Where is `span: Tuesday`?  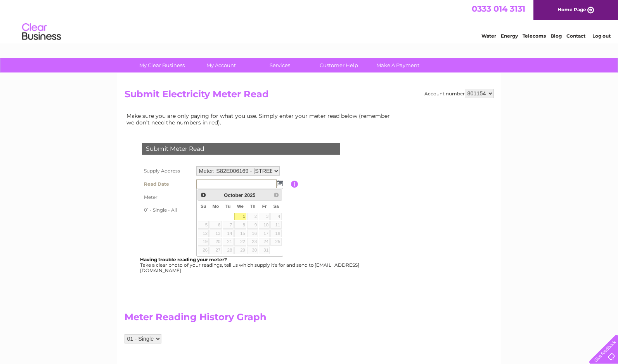 span: Tuesday is located at coordinates (228, 206).